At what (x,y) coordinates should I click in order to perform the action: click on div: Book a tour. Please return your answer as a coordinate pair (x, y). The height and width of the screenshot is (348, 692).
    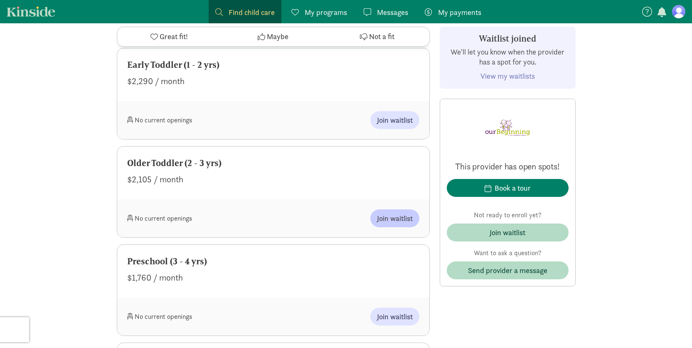
    Looking at the image, I should click on (513, 188).